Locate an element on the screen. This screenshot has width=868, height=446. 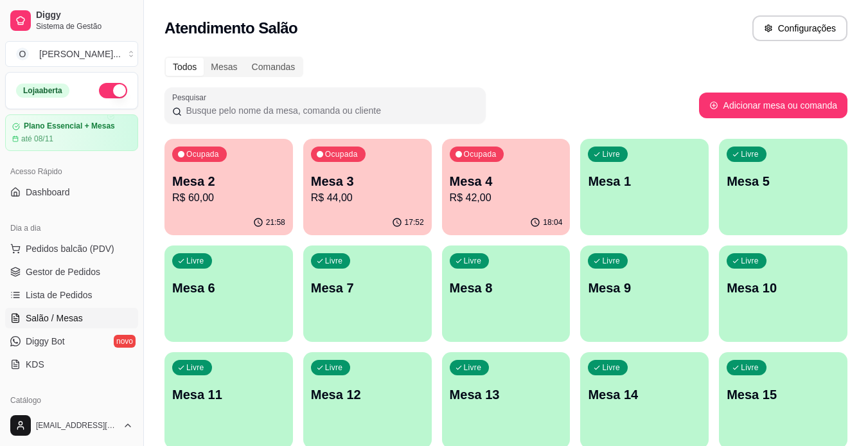
div: Catálogo is located at coordinates (72, 400).